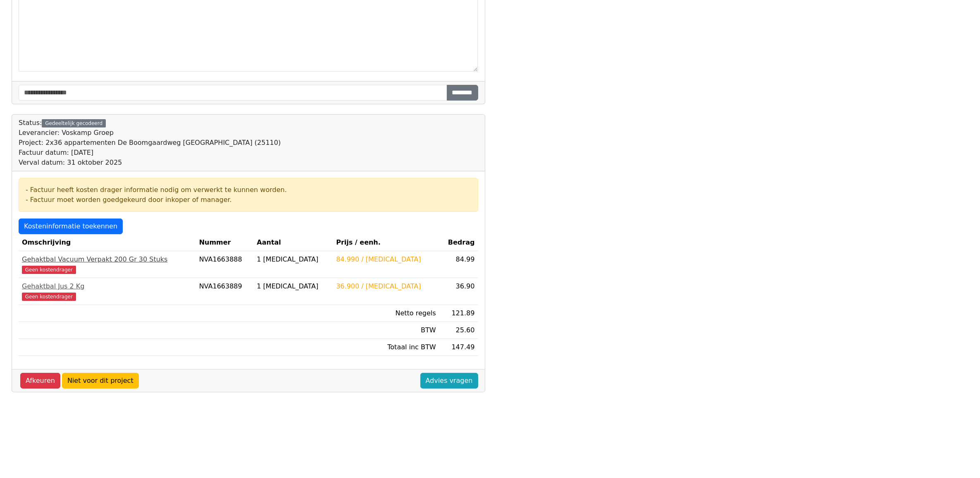  I want to click on div: Gedeeltelijk gecodeerd, so click(73, 123).